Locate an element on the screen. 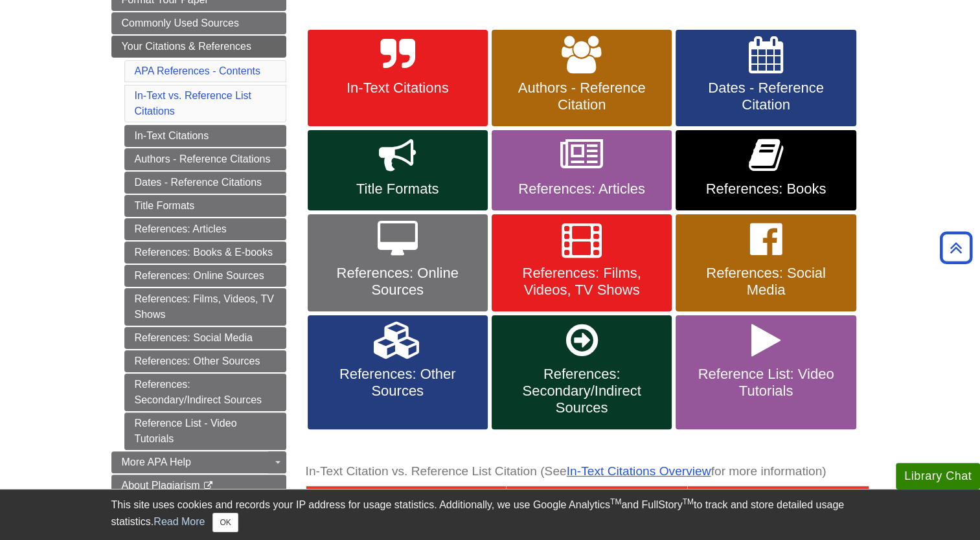 The height and width of the screenshot is (540, 980). a: Reference List - Video Tutorials is located at coordinates (206, 432).